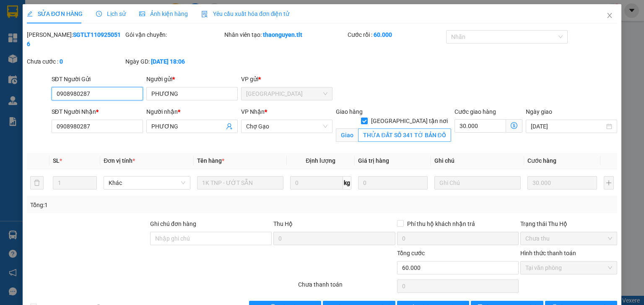 Image resolution: width=644 pixels, height=305 pixels. What do you see at coordinates (205, 14) in the screenshot?
I see `img: icon` at bounding box center [205, 14].